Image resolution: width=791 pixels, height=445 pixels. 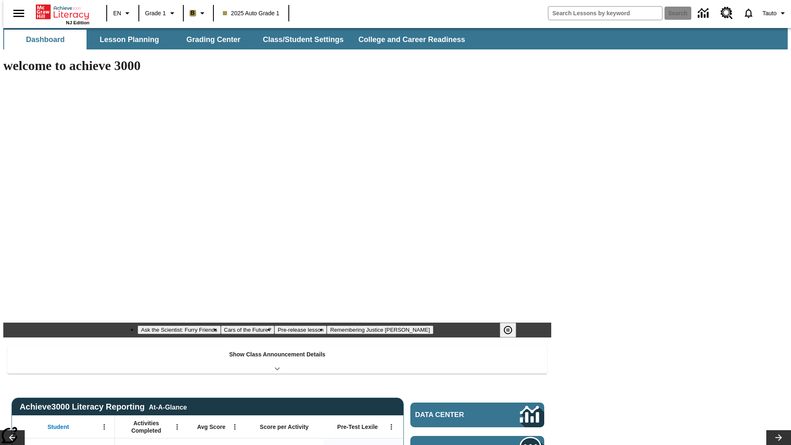 I want to click on button: Pause, so click(x=508, y=330).